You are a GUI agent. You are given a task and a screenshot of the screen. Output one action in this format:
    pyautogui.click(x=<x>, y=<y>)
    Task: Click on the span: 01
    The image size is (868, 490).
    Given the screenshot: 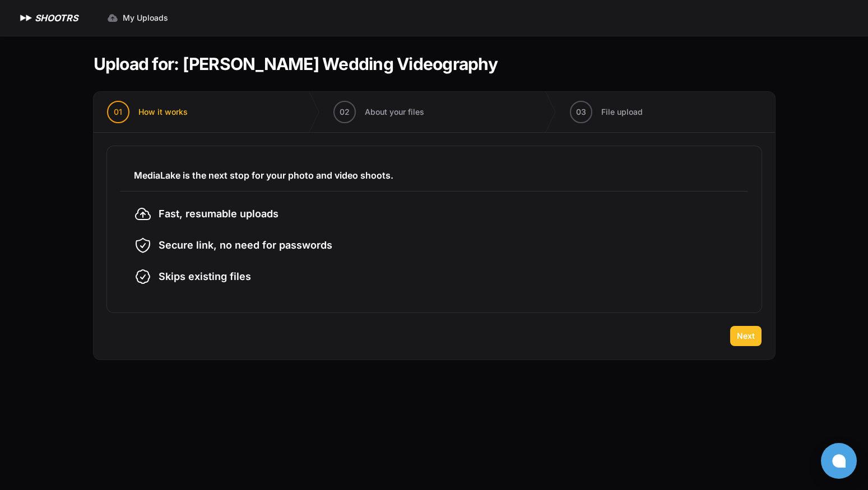 What is the action you would take?
    pyautogui.click(x=117, y=112)
    